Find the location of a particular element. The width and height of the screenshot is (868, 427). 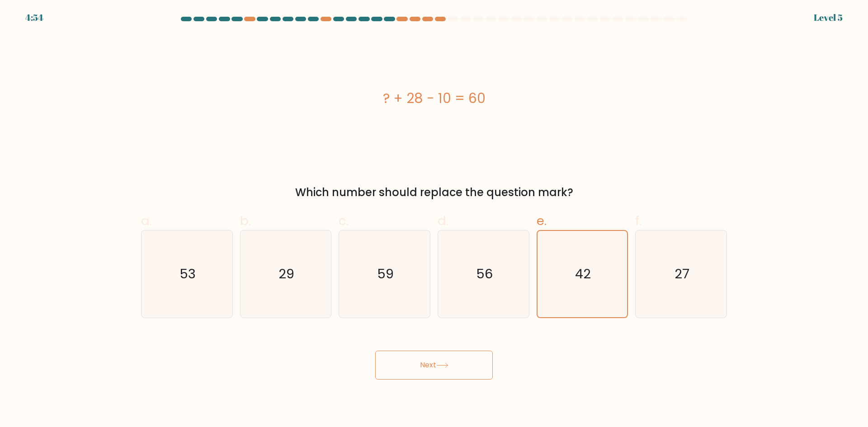

text: 53 is located at coordinates (187, 274).